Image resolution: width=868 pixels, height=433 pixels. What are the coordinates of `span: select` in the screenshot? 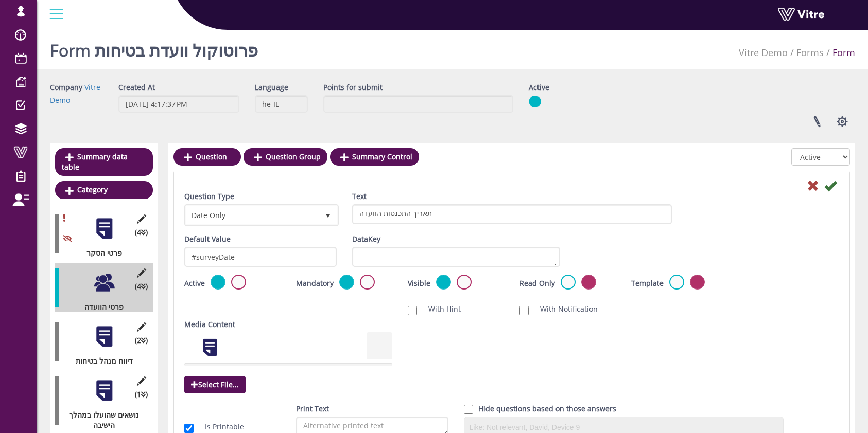 It's located at (328, 215).